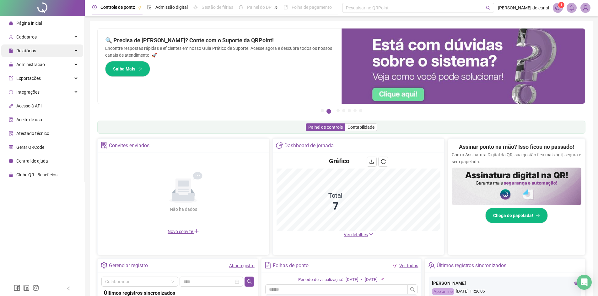 This screenshot has height=296, width=598. Describe the element at coordinates (355, 235) in the screenshot. I see `span: Ver detalhes` at that location.